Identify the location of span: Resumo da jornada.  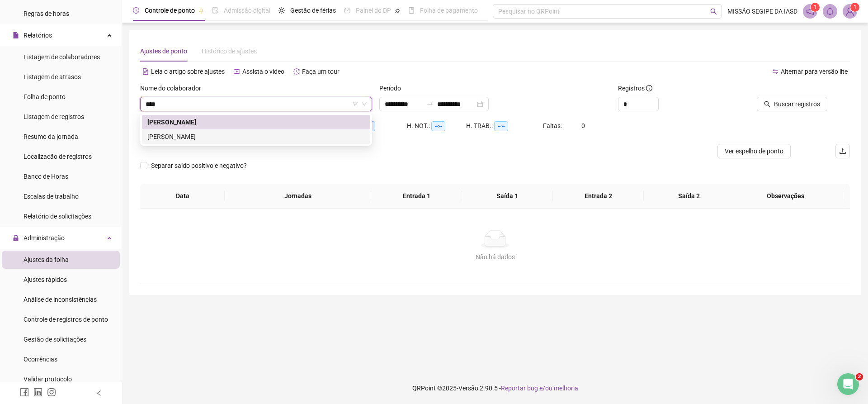
(51, 137).